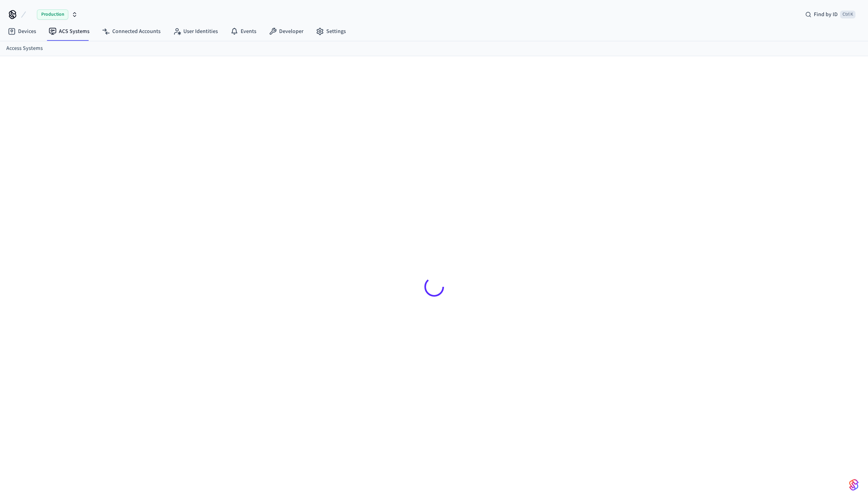  What do you see at coordinates (854, 484) in the screenshot?
I see `img: SeamLogoGradient.69752ec5.svg` at bounding box center [854, 484].